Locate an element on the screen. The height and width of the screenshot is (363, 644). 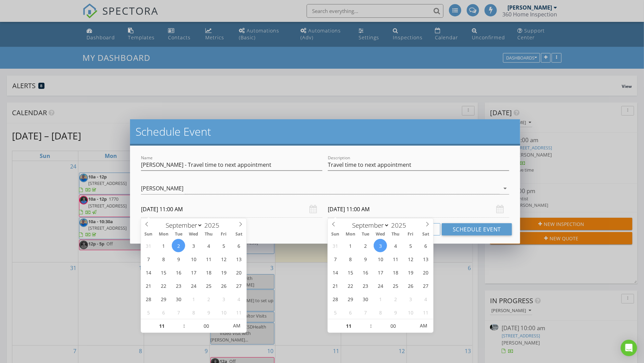
i: arrow_drop_down is located at coordinates (505, 188).